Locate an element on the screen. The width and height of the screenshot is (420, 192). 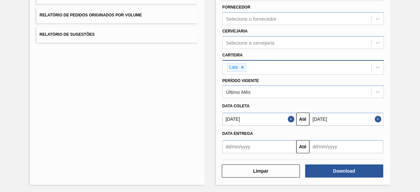
span: Data coleta is located at coordinates (236, 106).